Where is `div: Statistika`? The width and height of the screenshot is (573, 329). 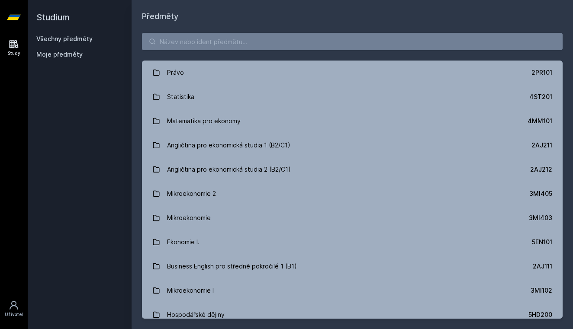 div: Statistika is located at coordinates (180, 97).